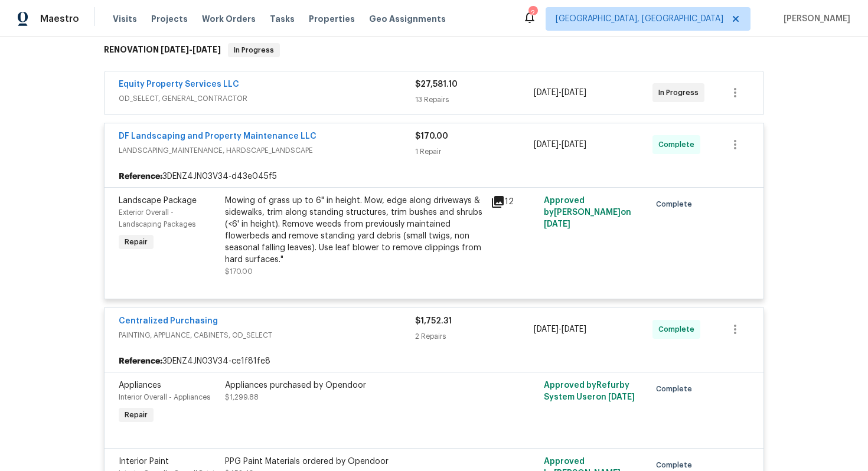  Describe the element at coordinates (434, 361) in the screenshot. I see `div: 3DENZ4JN03V34-ce1f81fe8` at that location.